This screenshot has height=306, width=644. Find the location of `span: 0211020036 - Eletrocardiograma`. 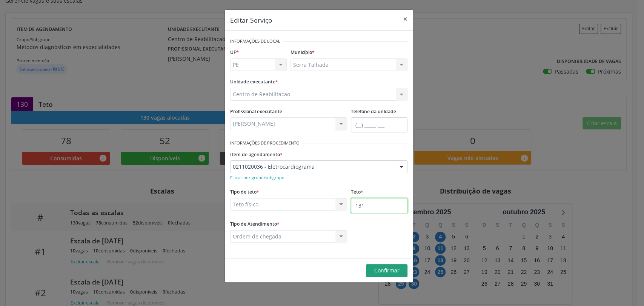

span: 0211020036 - Eletrocardiograma is located at coordinates (312, 167).